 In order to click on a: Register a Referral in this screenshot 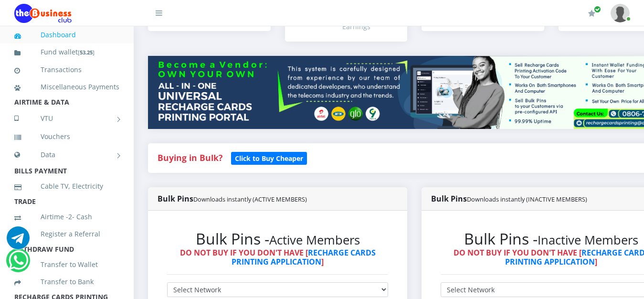, I will do `click(67, 234)`.